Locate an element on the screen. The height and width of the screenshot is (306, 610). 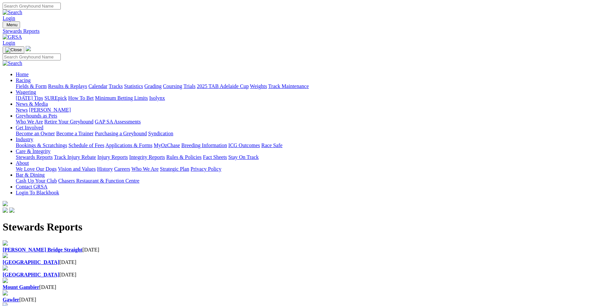
a: Rules & Policies is located at coordinates (184, 157).